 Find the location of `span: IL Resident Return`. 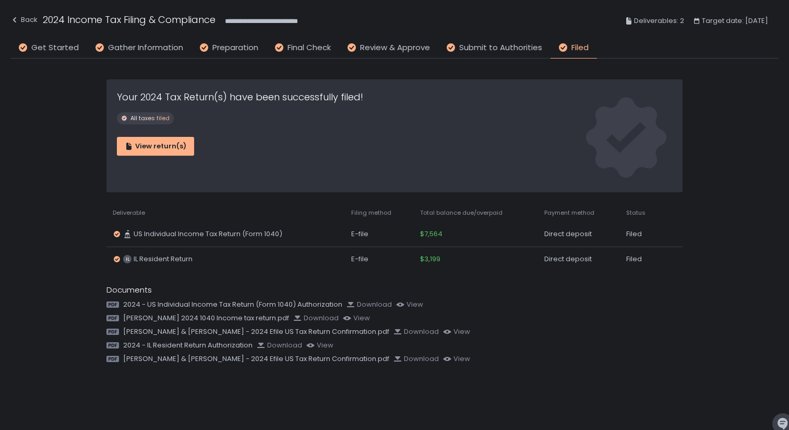

span: IL Resident Return is located at coordinates (163, 259).